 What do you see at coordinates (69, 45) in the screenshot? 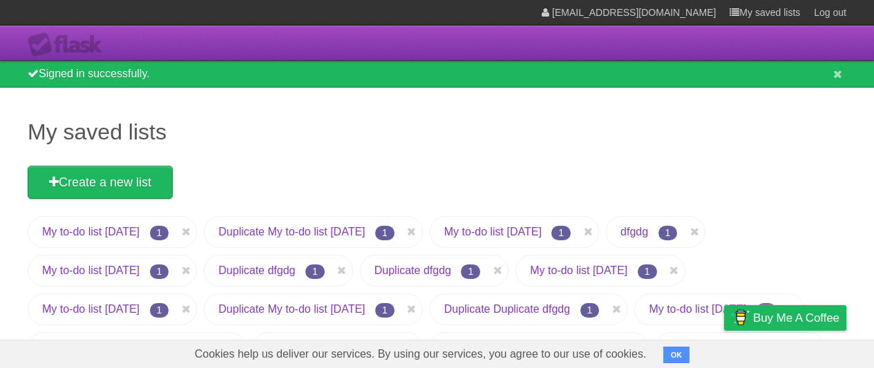
I see `div: Flask` at bounding box center [69, 45].